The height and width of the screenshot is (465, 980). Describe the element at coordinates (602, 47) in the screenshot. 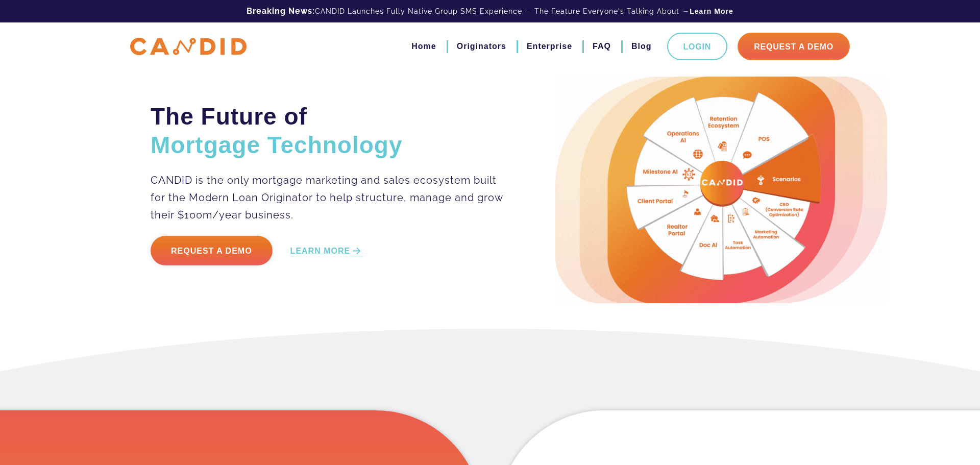

I see `a: FAQ` at that location.